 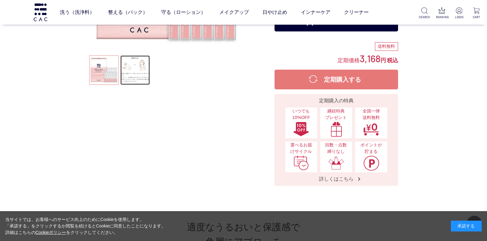 What do you see at coordinates (371, 114) in the screenshot?
I see `span: 全国一律 送料無料` at bounding box center [371, 114].